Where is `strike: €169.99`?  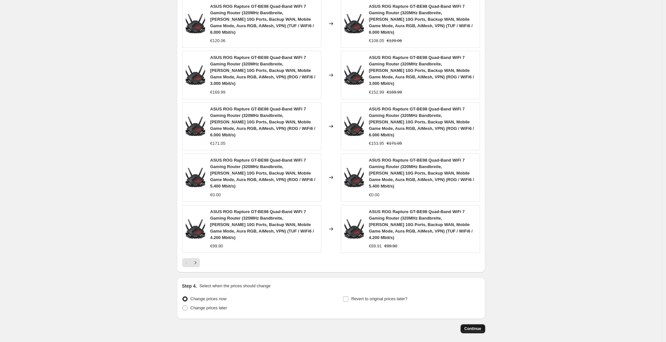
strike: €169.99 is located at coordinates (394, 92).